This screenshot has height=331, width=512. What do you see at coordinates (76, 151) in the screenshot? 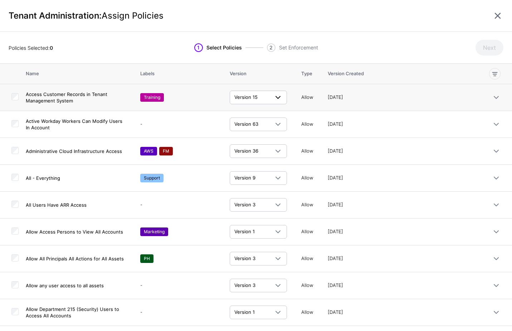
I see `h4: Administrative Cloud Infrastructure Access` at bounding box center [76, 151].